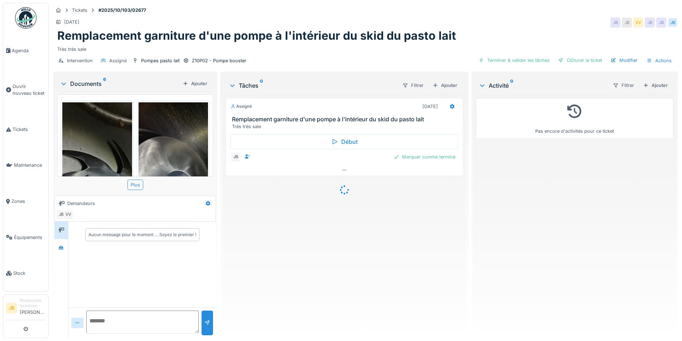 This screenshot has height=341, width=682. What do you see at coordinates (219, 61) in the screenshot?
I see `div: Z10P02 - Pompe booster` at bounding box center [219, 61].